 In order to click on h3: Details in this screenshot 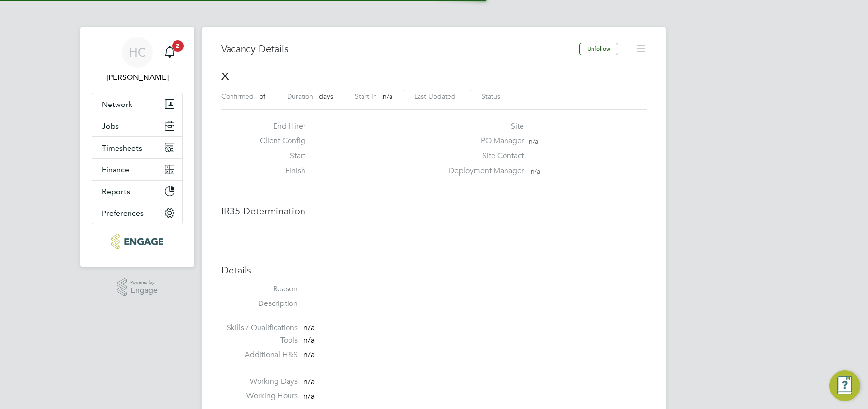, I will do `click(434, 270)`.